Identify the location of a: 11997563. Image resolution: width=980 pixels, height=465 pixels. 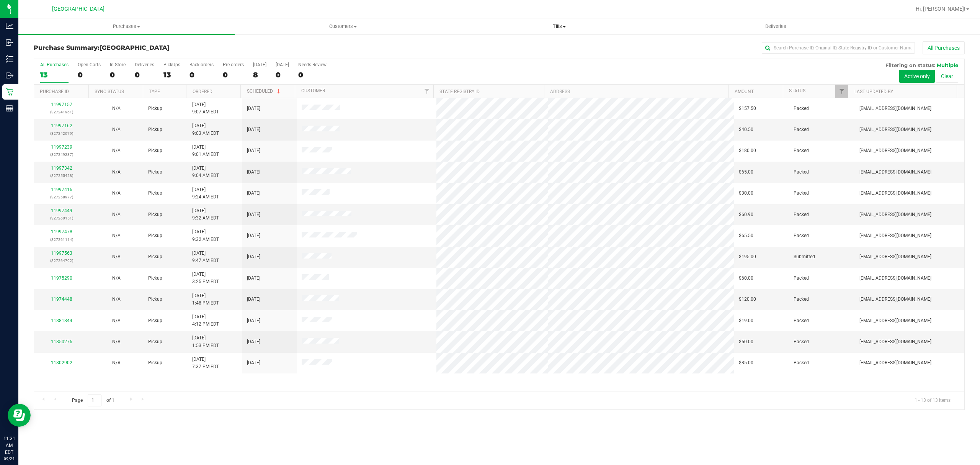
(62, 253).